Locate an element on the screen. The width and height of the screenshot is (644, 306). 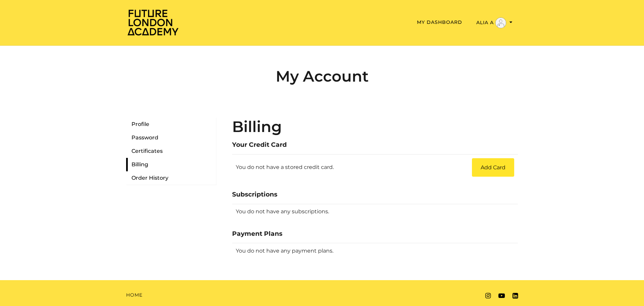
td: You do not have any subscriptions. is located at coordinates (375, 212).